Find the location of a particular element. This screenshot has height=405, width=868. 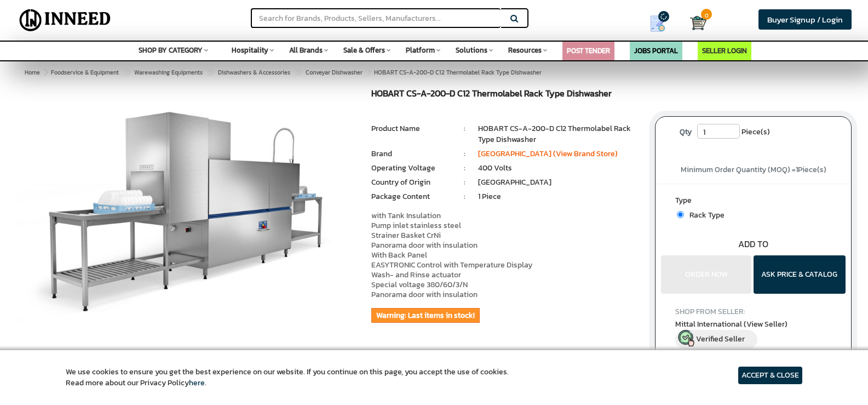

span: Buyer Signup / Login is located at coordinates (805, 19).